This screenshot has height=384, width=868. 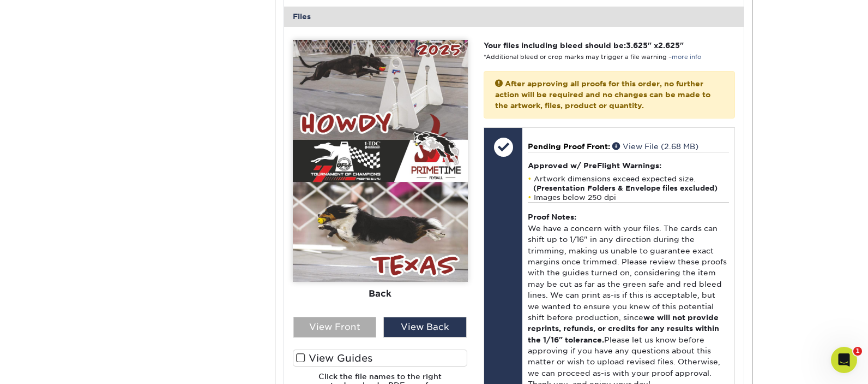 What do you see at coordinates (669, 45) in the screenshot?
I see `span: 2.625` at bounding box center [669, 45].